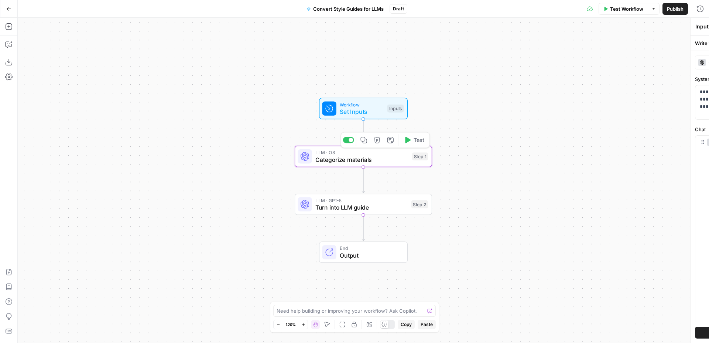  Describe the element at coordinates (406, 324) in the screenshot. I see `button: Copy` at that location.